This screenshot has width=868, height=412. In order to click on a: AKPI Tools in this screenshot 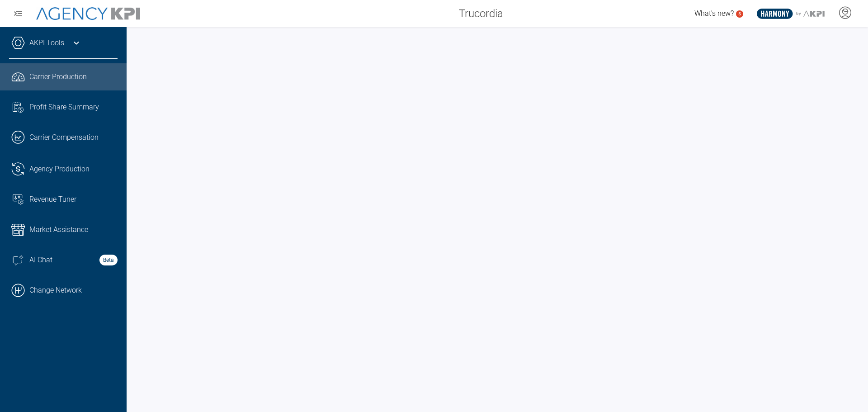, I will do `click(46, 43)`.